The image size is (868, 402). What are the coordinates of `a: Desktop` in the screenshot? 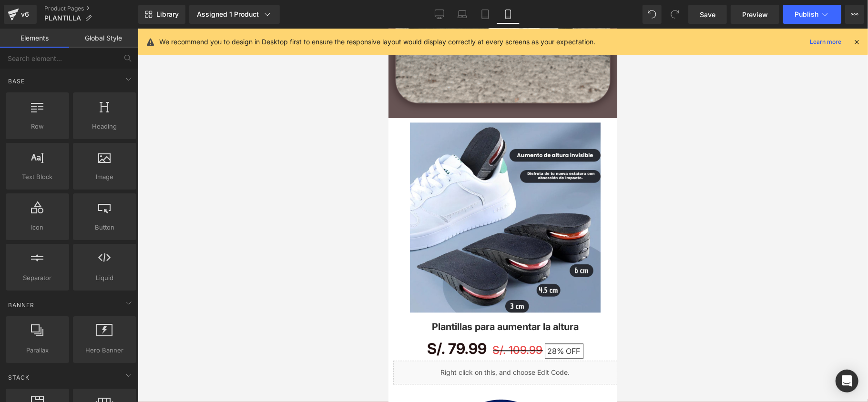 It's located at (440, 14).